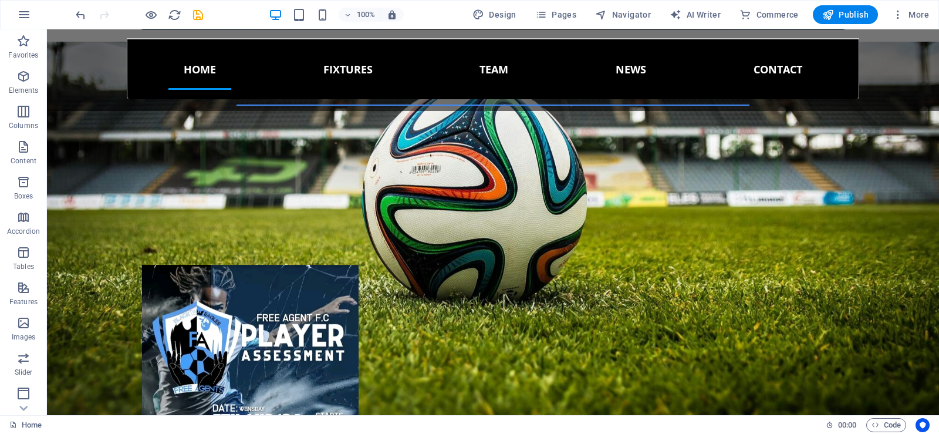 This screenshot has height=434, width=939. What do you see at coordinates (910, 15) in the screenshot?
I see `button: More` at bounding box center [910, 15].